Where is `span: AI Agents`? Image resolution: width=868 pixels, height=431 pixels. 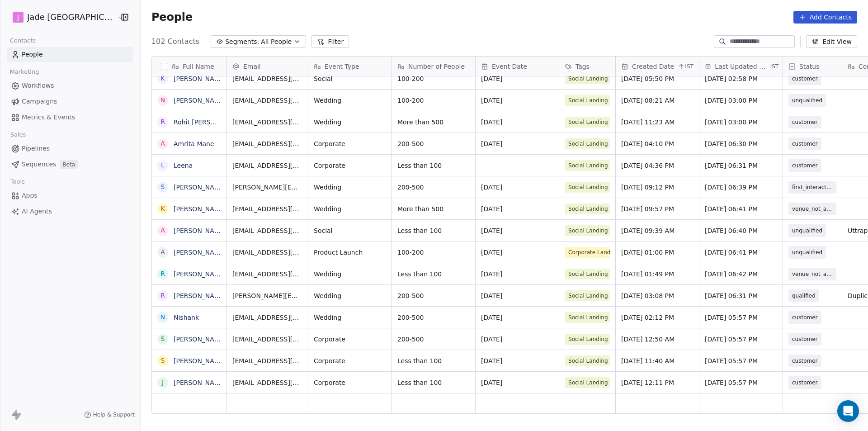 span: AI Agents is located at coordinates (37, 211).